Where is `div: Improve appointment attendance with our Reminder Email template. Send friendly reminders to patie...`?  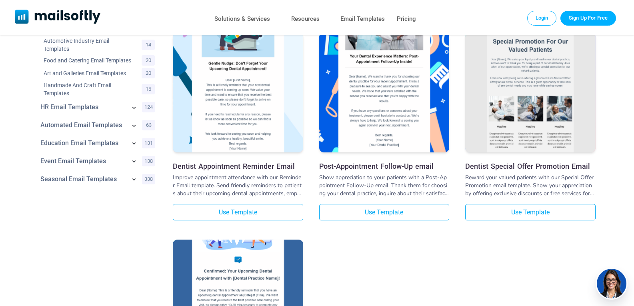
div: Improve appointment attendance with our Reminder Email template. Send friendly reminders to patie... is located at coordinates (238, 186).